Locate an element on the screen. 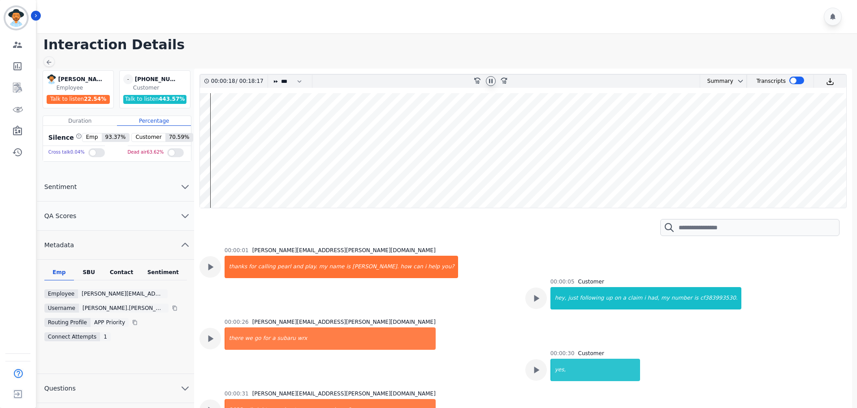  div: 00:18:17 is located at coordinates (250, 81).